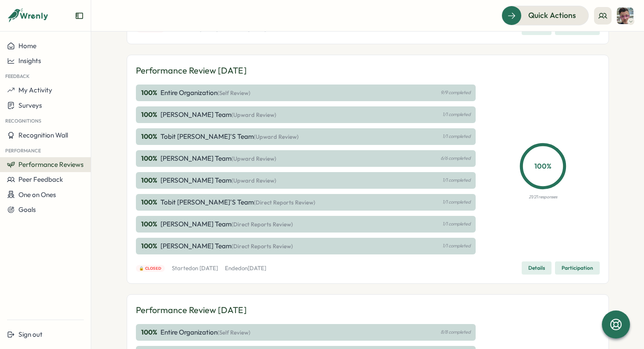 The height and width of the screenshot is (349, 644). Describe the element at coordinates (41, 179) in the screenshot. I see `span: Peer Feedback` at that location.